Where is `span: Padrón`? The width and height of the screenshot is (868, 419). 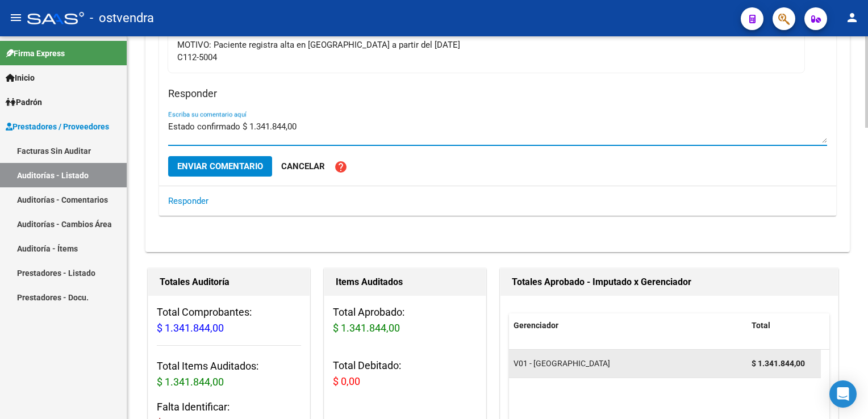 span: Padrón is located at coordinates (24, 102).